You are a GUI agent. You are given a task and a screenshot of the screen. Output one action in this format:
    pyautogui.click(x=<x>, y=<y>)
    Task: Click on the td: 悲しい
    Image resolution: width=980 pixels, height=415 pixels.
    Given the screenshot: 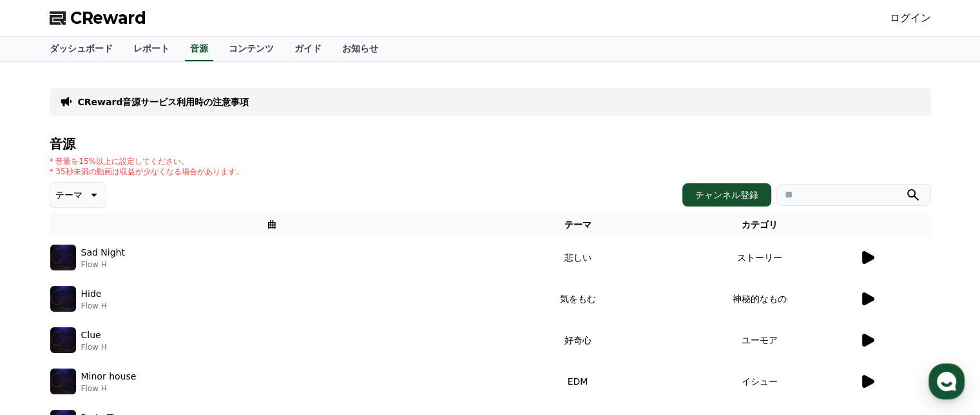 What is the action you would take?
    pyautogui.click(x=577, y=257)
    